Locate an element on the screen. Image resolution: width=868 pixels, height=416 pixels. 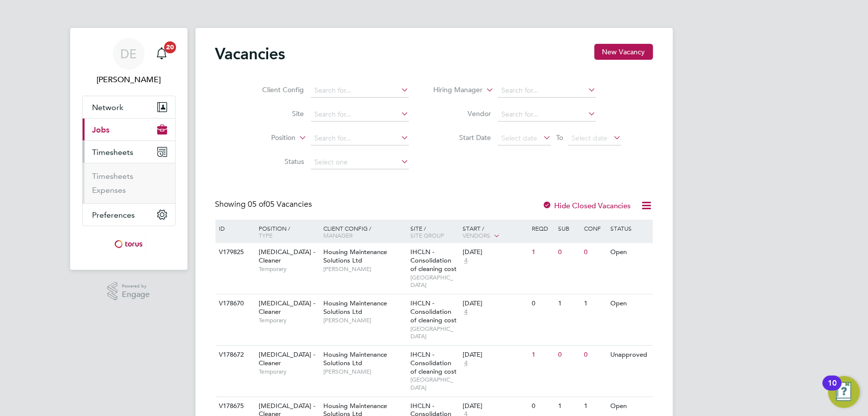
span: Preferences is located at coordinates (114, 214).